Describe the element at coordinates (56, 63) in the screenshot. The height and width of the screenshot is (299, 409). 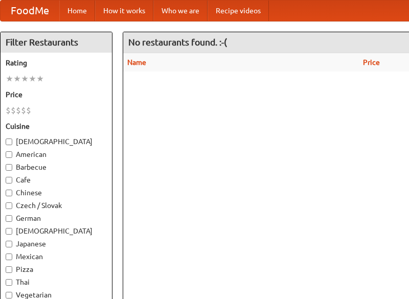
I see `h5: Rating` at that location.